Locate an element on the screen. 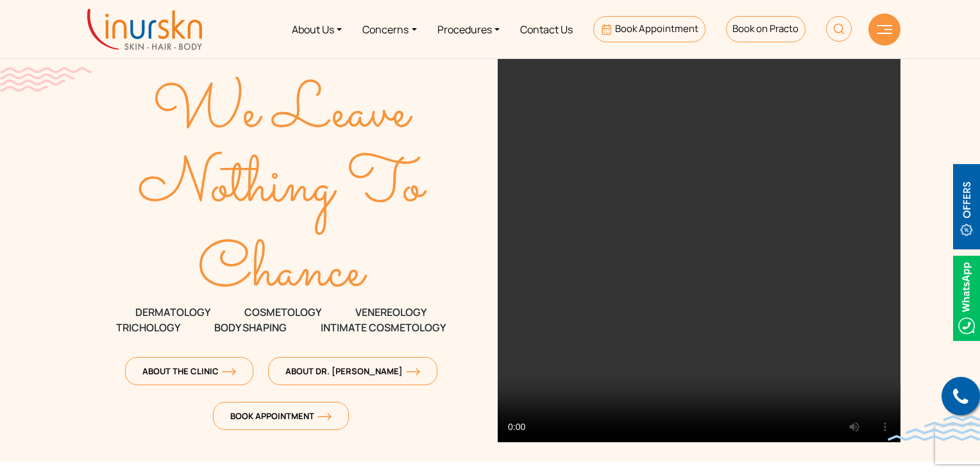 Image resolution: width=980 pixels, height=473 pixels. a: Whatsappicon is located at coordinates (967, 298).